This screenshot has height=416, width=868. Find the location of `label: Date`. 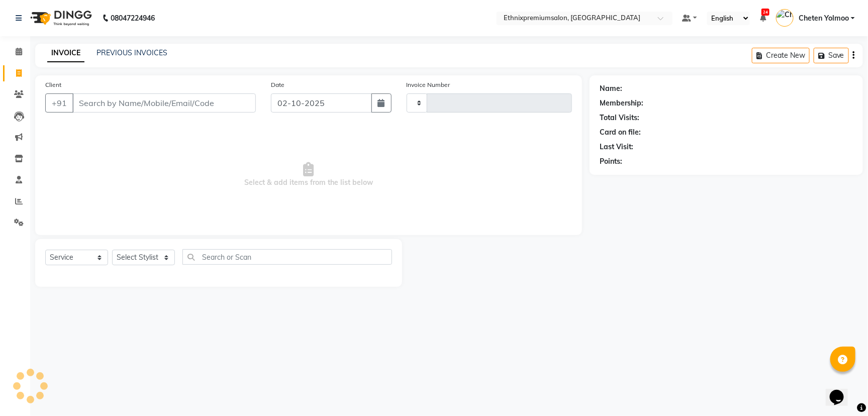

label: Date is located at coordinates (278, 85).